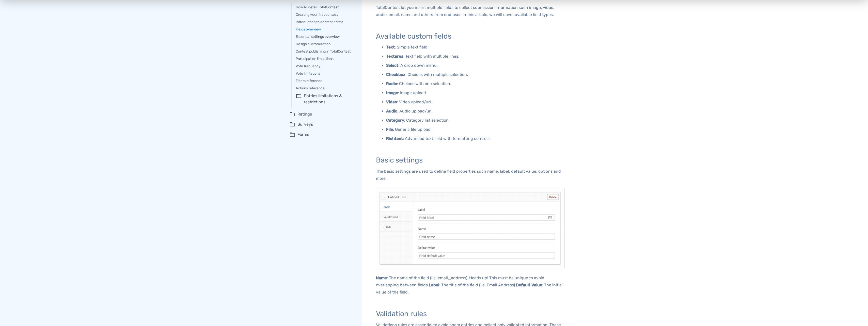 This screenshot has height=326, width=868. Describe the element at coordinates (392, 65) in the screenshot. I see `b: Select` at that location.